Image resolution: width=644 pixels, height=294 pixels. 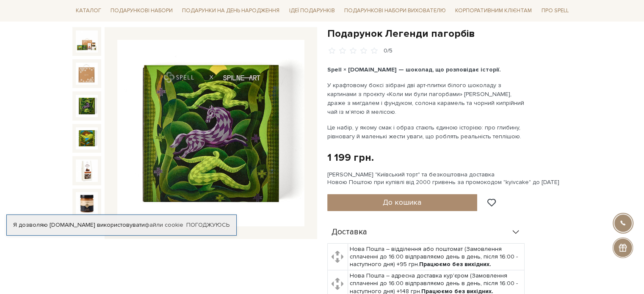 I want to click on a: Про Spell, so click(x=555, y=11).